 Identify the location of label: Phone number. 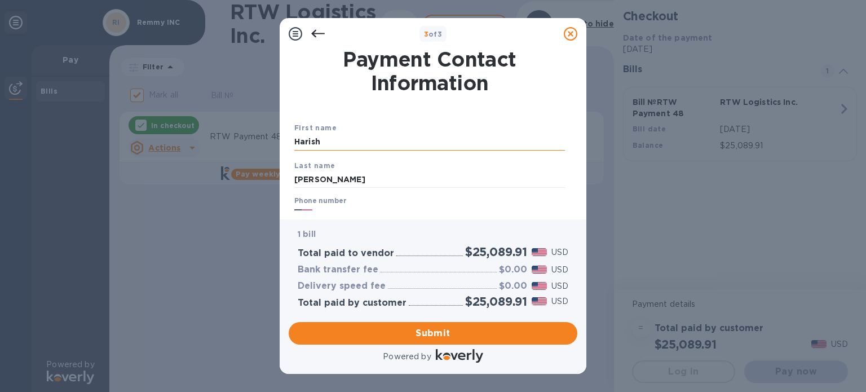
(320, 201).